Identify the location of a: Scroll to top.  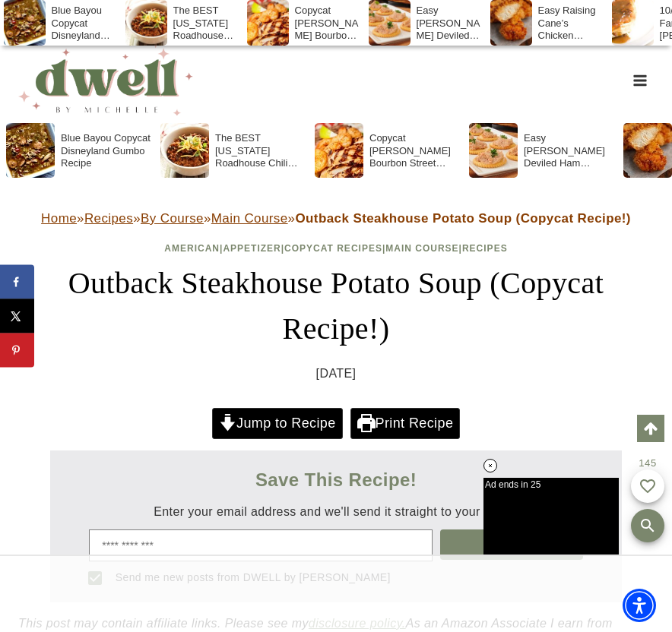
(651, 429).